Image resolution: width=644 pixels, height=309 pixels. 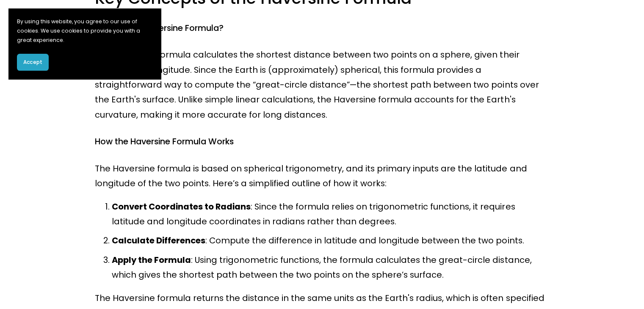 I want to click on p: The Haversine formula is based on spherical trigonometry, and its primary inputs are the latitude..., so click(x=322, y=176).